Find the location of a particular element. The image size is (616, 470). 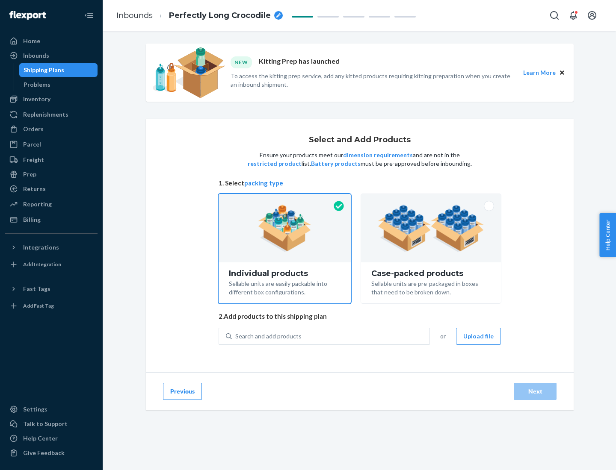

div: Reporting is located at coordinates (37, 204).